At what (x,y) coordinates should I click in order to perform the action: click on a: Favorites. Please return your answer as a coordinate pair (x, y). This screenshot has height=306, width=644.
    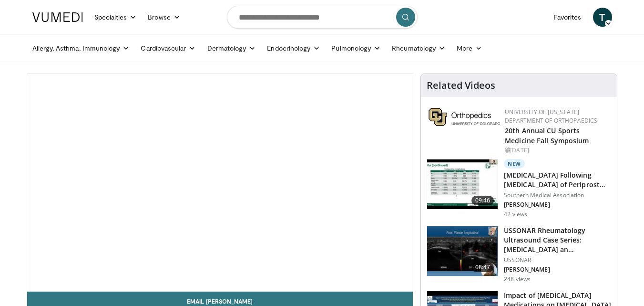
    Looking at the image, I should click on (567, 17).